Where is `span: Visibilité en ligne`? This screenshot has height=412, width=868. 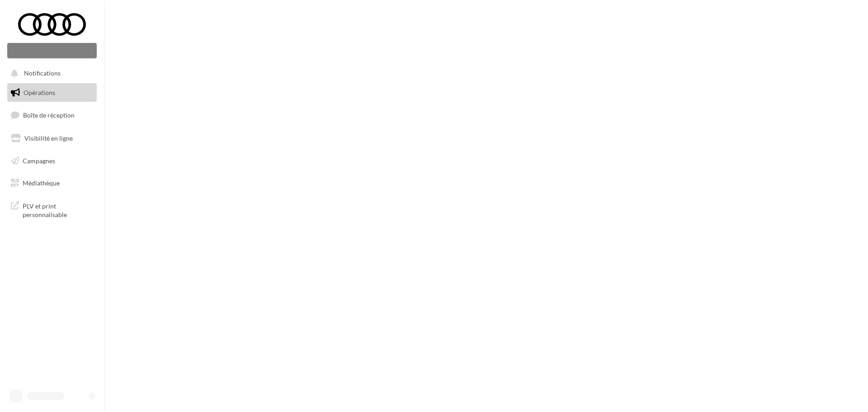
span: Visibilité en ligne is located at coordinates (49, 138).